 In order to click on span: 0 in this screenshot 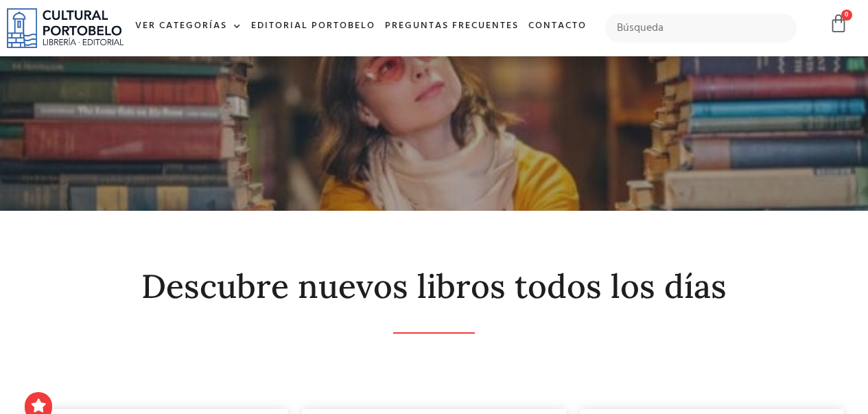, I will do `click(847, 15)`.